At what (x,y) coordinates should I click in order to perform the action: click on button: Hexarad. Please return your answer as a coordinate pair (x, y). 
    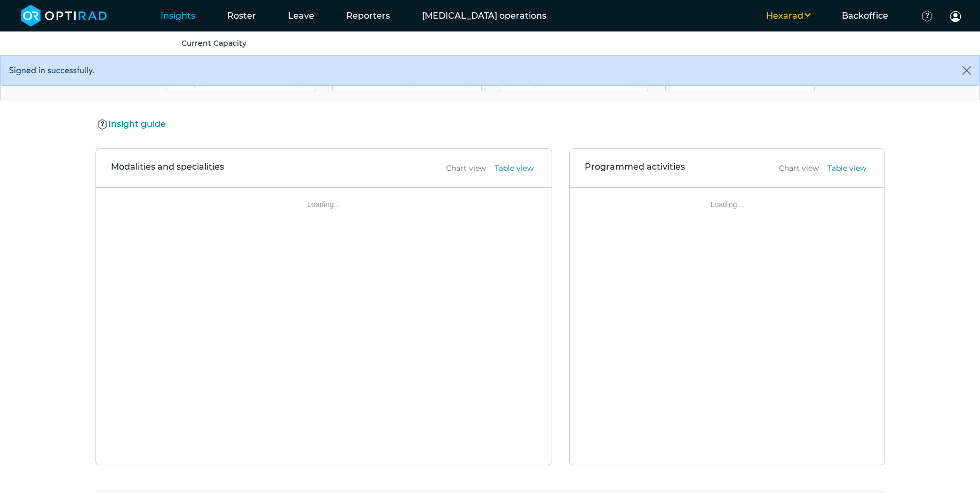
    Looking at the image, I should click on (788, 16).